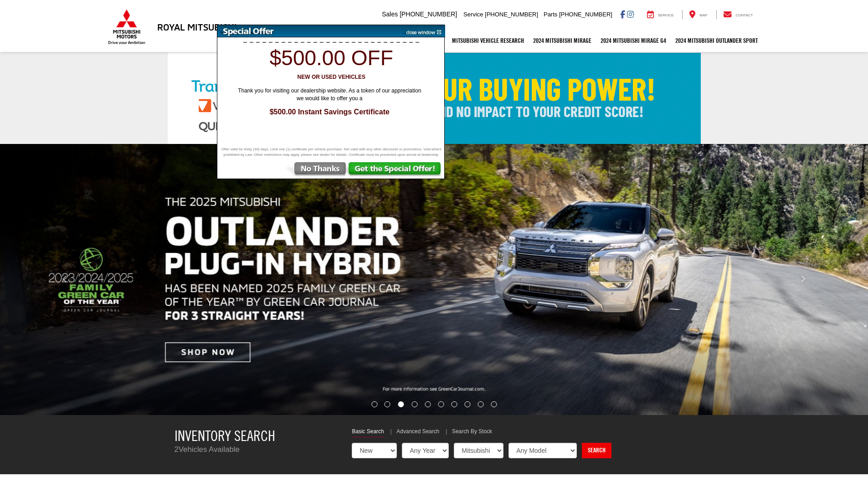 Image resolution: width=868 pixels, height=492 pixels. What do you see at coordinates (316, 170) in the screenshot?
I see `img: No Thanks, Continue to Website` at bounding box center [316, 170].